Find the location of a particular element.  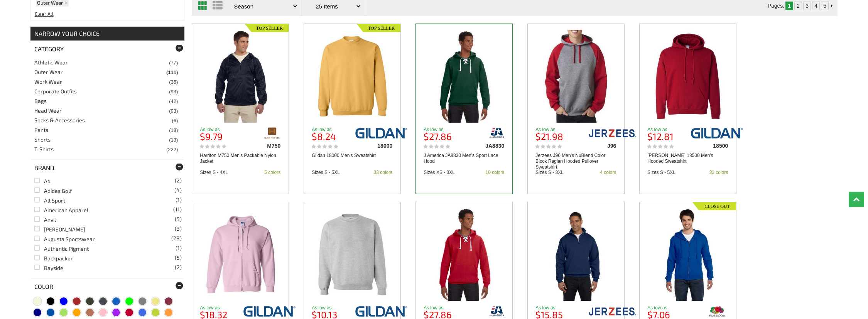

td: 1 is located at coordinates (789, 6).